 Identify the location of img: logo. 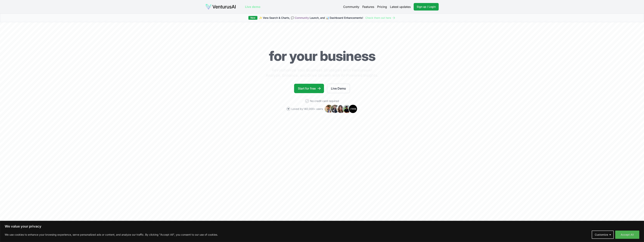
(220, 7).